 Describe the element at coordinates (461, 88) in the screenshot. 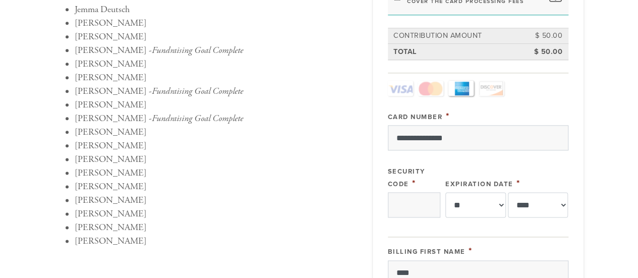

I see `a: Amex` at that location.